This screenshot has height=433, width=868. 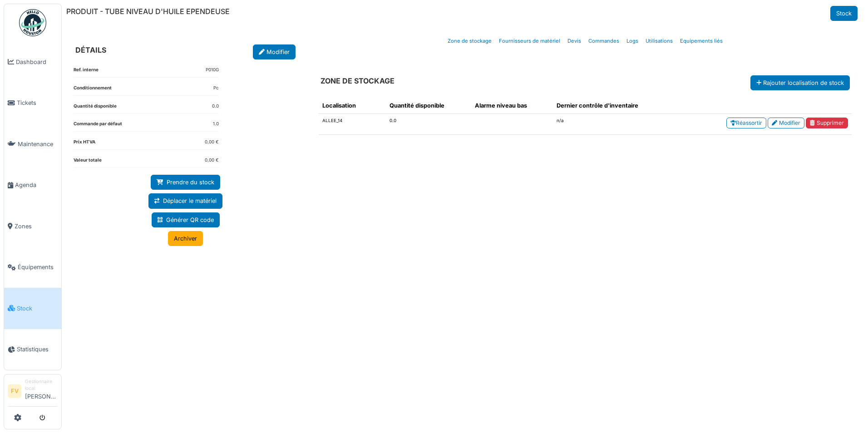 I want to click on a: Équipements, so click(x=33, y=267).